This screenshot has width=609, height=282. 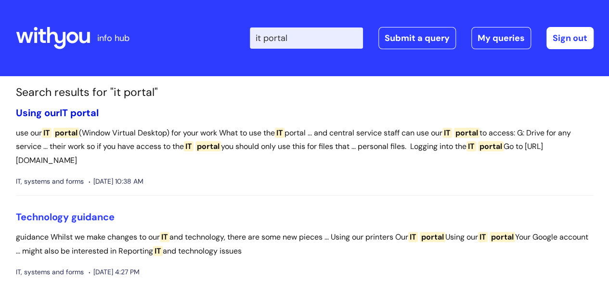 What do you see at coordinates (305, 244) in the screenshot?
I see `p: guidance Whilst we make changes to our and technology, there are some new pieces ... Using our pr...` at bounding box center [305, 244].